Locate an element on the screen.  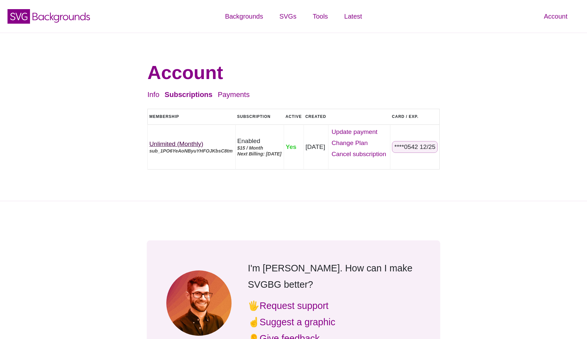
a: Subscriptions is located at coordinates (188, 94).